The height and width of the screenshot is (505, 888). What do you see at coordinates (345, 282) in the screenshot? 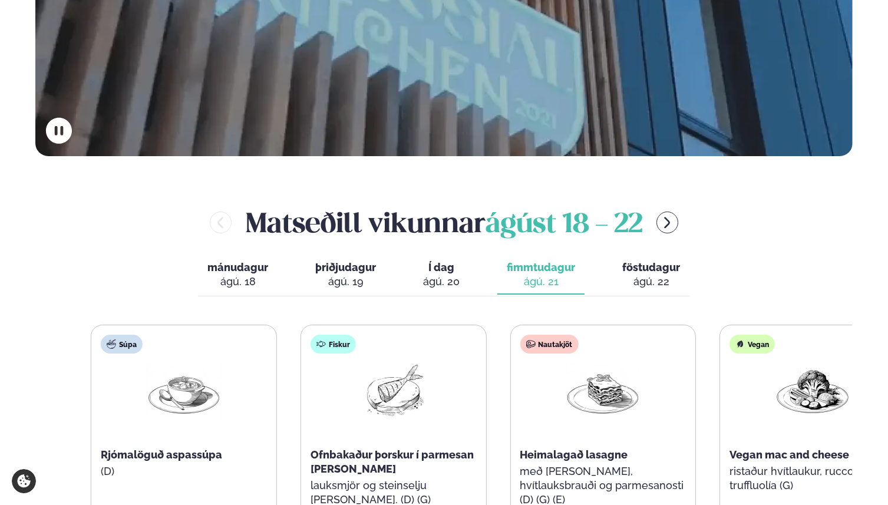
I see `div: ágú. 19` at bounding box center [345, 282].